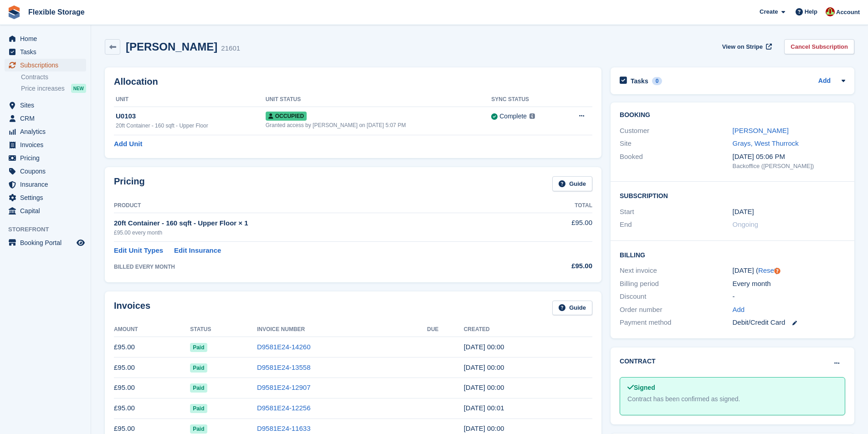  I want to click on div: 21601, so click(231, 48).